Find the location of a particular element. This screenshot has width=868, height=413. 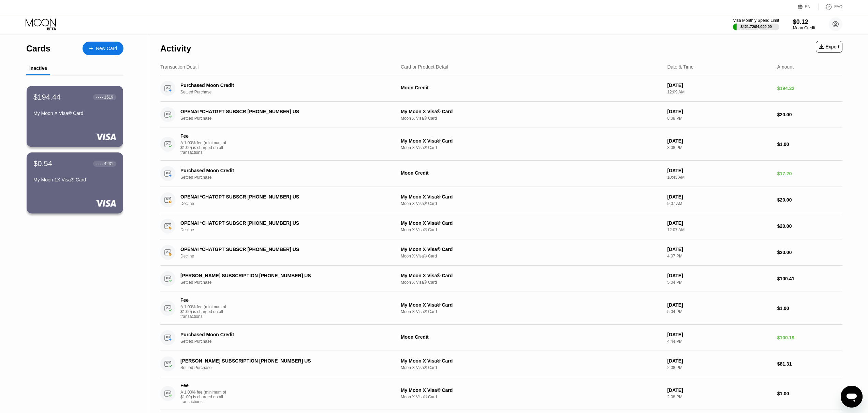

div: 4231 is located at coordinates (109, 163).